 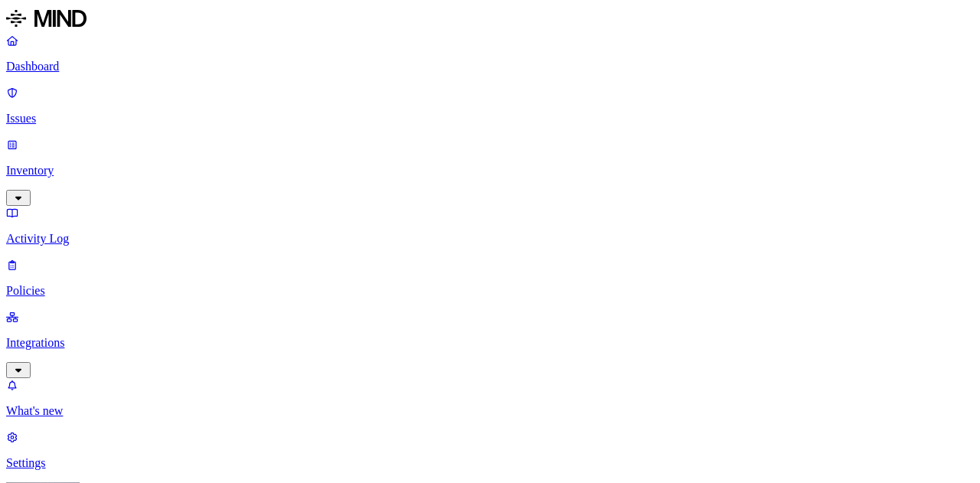 I want to click on p: Settings, so click(x=490, y=463).